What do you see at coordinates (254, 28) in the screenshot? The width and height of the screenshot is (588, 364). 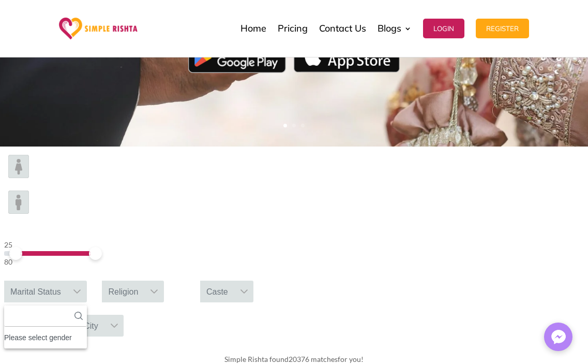 I see `a: Home` at bounding box center [254, 28].